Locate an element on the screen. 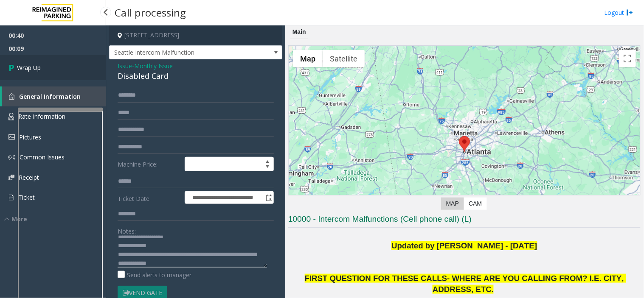 The height and width of the screenshot is (298, 644). label: Notes: is located at coordinates (126, 230).